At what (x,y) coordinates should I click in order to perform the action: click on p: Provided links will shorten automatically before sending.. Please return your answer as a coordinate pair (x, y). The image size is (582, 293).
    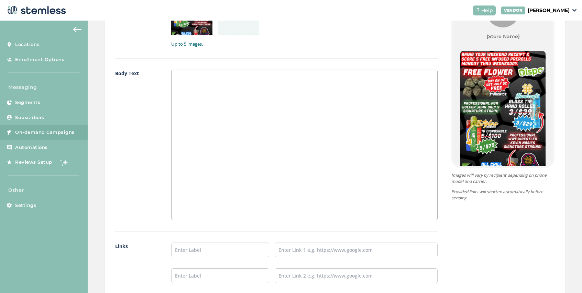
    Looking at the image, I should click on (503, 195).